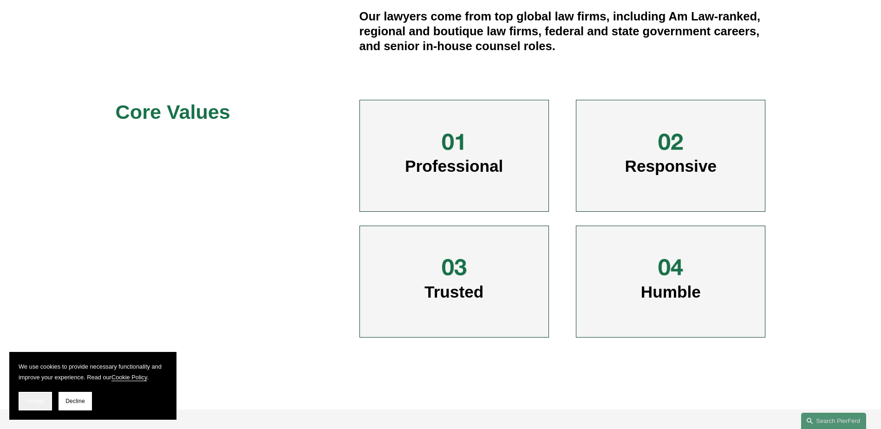 The width and height of the screenshot is (881, 429). What do you see at coordinates (834, 421) in the screenshot?
I see `a: Search this site` at bounding box center [834, 421].